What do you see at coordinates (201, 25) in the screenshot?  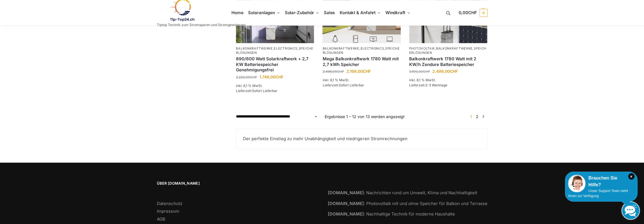 I see `p: Tiptop Technik zum Stromsparen und Stromgewinnung` at bounding box center [201, 25].